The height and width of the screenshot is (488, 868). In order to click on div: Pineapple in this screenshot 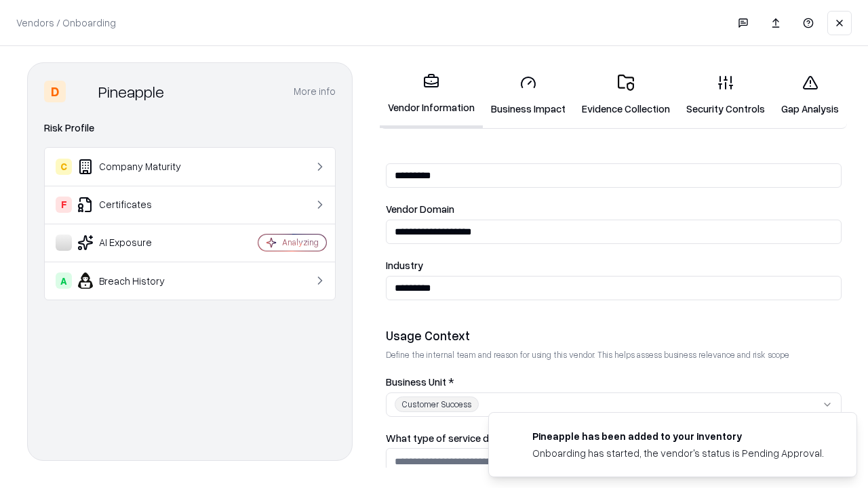, I will do `click(131, 92)`.